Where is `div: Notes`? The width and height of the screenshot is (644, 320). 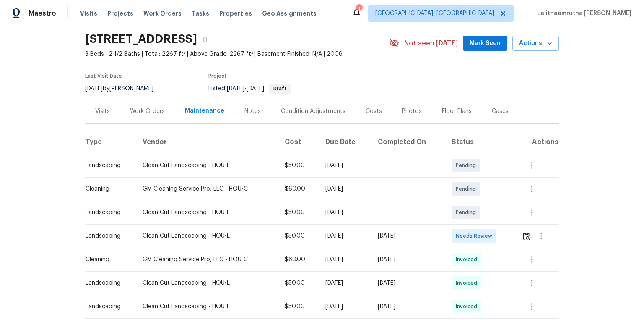 div: Notes is located at coordinates (252, 111).